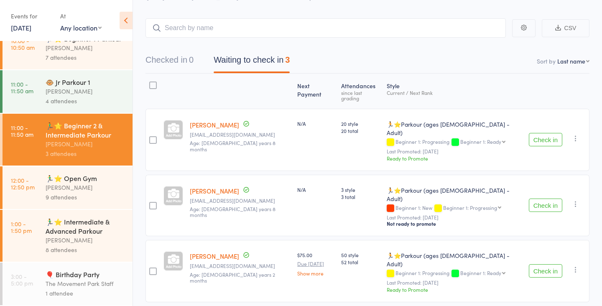 The image size is (602, 306). I want to click on label: Sort by, so click(546, 61).